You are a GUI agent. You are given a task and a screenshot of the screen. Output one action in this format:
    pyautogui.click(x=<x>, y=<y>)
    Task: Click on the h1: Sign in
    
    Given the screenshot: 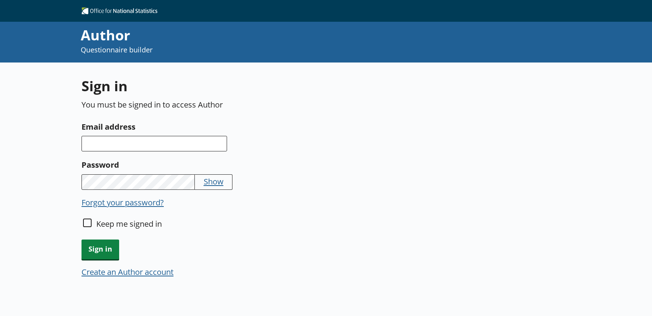 What is the action you would take?
    pyautogui.click(x=241, y=86)
    